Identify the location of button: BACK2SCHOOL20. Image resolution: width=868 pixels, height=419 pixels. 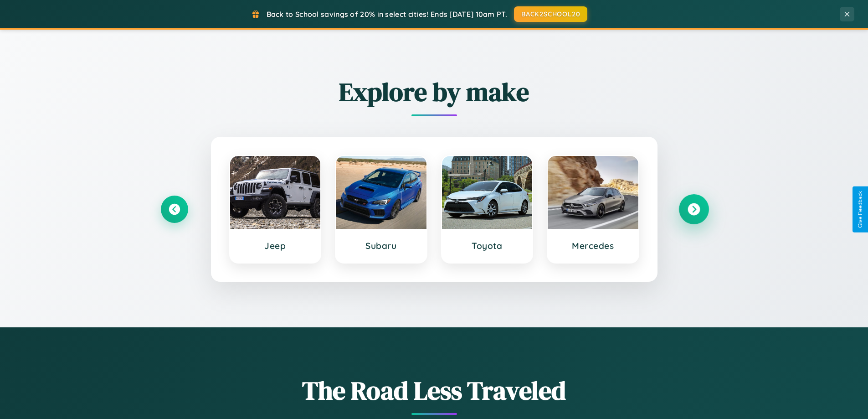
(550, 14).